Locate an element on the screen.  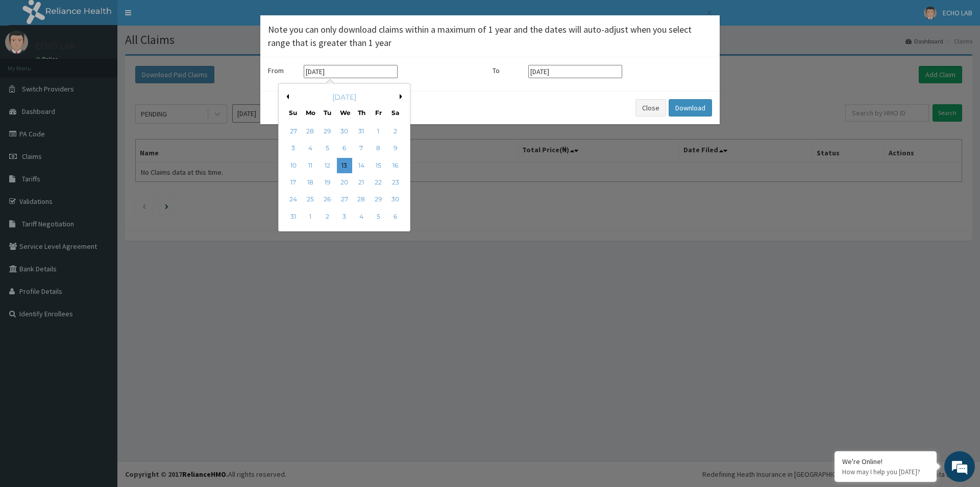
div: Choose Monday, August 18th, 2025 is located at coordinates (310, 183).